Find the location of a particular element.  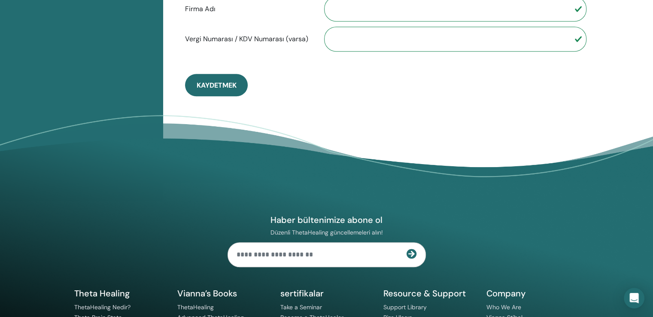

h5: Company is located at coordinates (533, 293).